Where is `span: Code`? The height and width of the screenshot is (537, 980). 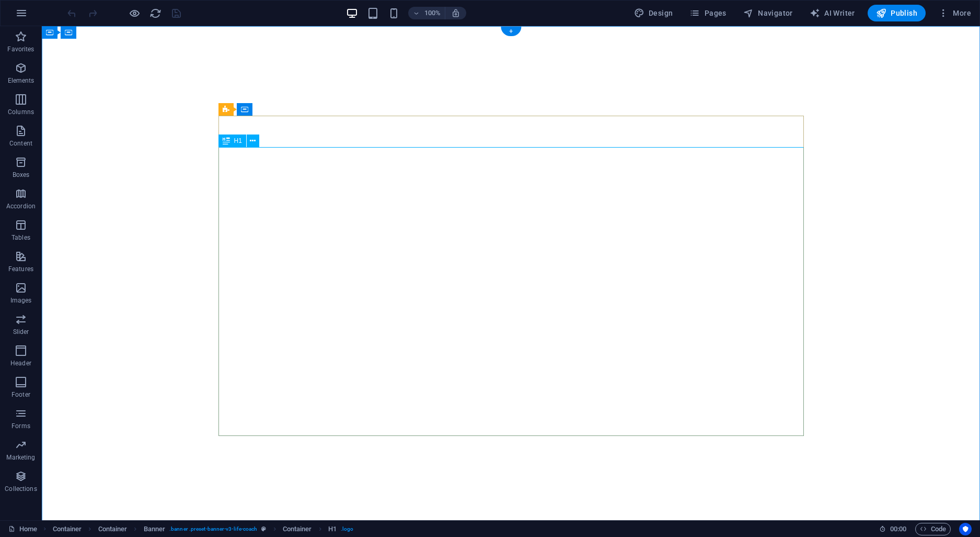
span: Code is located at coordinates (933, 529).